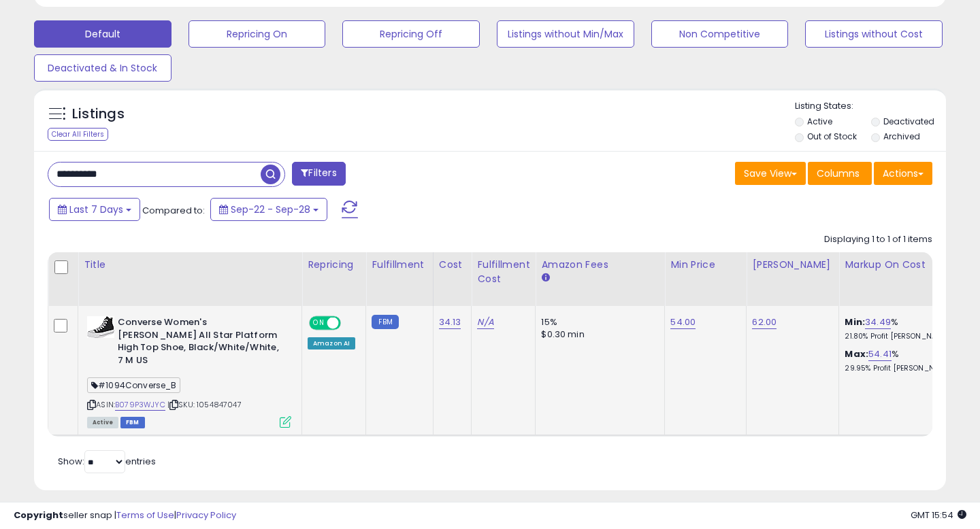 Image resolution: width=980 pixels, height=529 pixels. I want to click on button: Non Competitive, so click(720, 34).